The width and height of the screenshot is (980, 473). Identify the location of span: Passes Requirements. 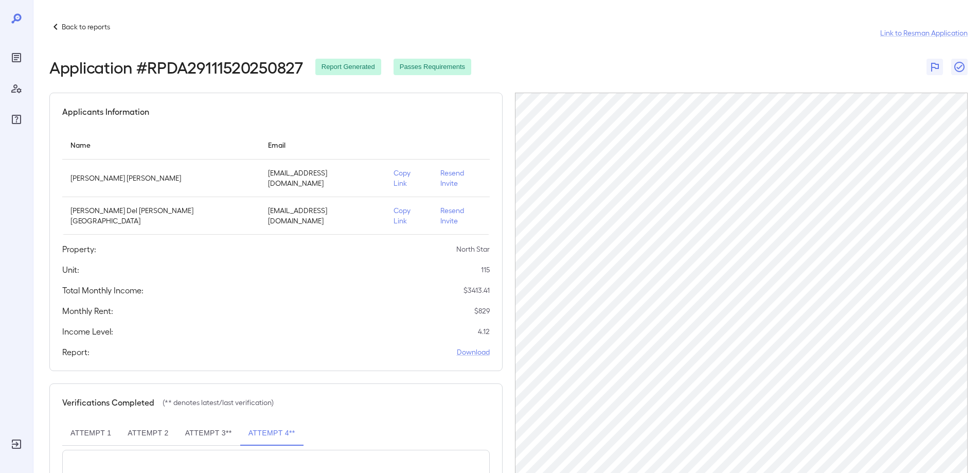
(432, 67).